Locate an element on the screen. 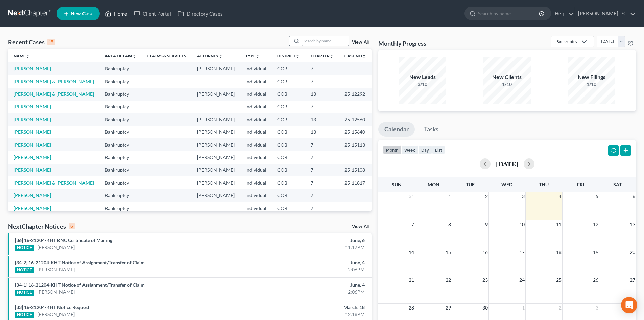 This screenshot has height=320, width=644. button: month is located at coordinates (392, 150).